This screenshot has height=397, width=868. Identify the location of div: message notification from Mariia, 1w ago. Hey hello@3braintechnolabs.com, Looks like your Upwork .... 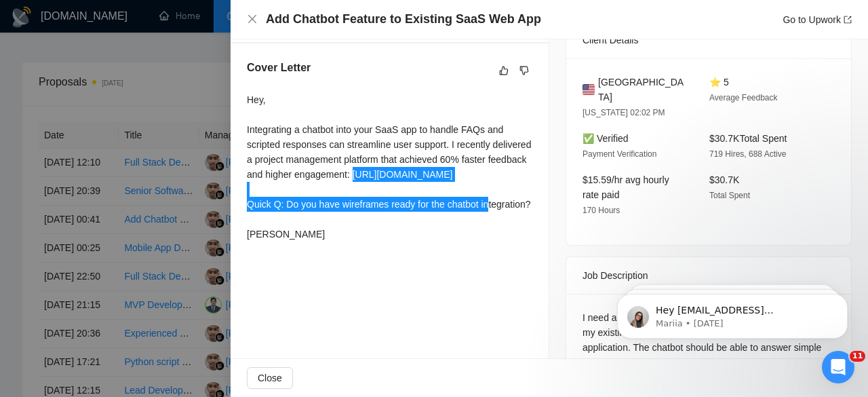
(136, 51).